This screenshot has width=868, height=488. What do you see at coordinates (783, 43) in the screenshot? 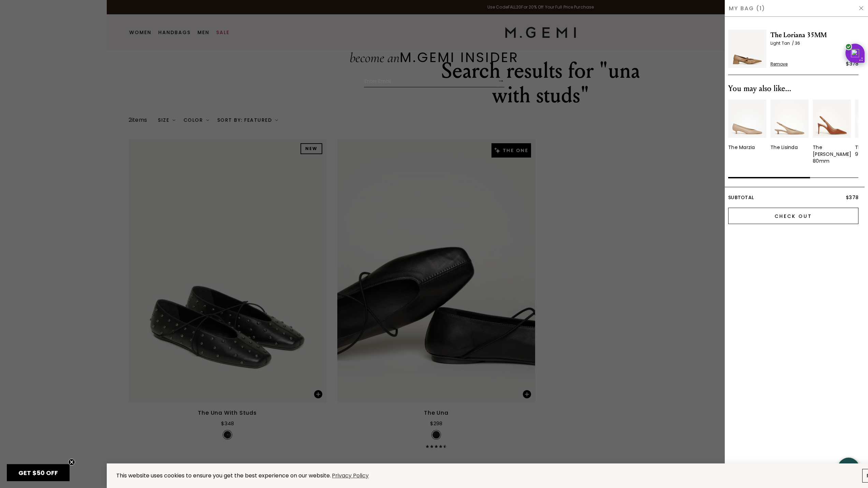
I see `span: Light Tan` at bounding box center [783, 43].